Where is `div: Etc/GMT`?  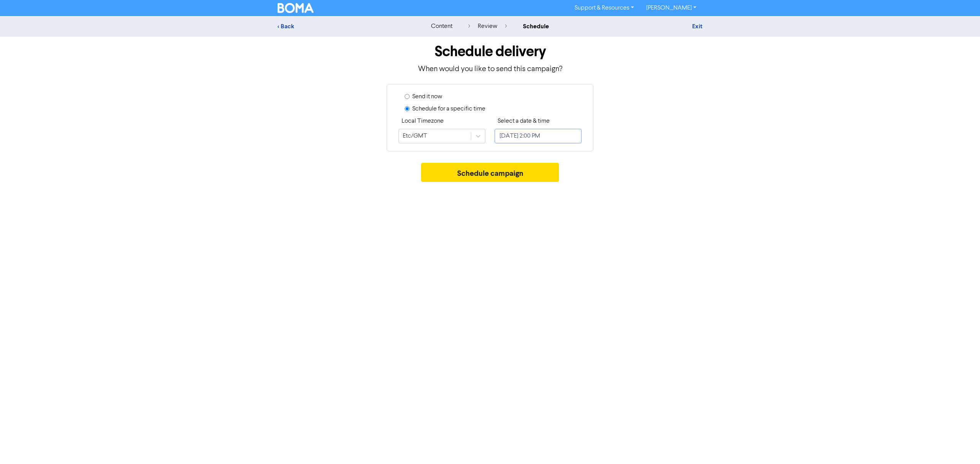 div: Etc/GMT is located at coordinates (415, 136).